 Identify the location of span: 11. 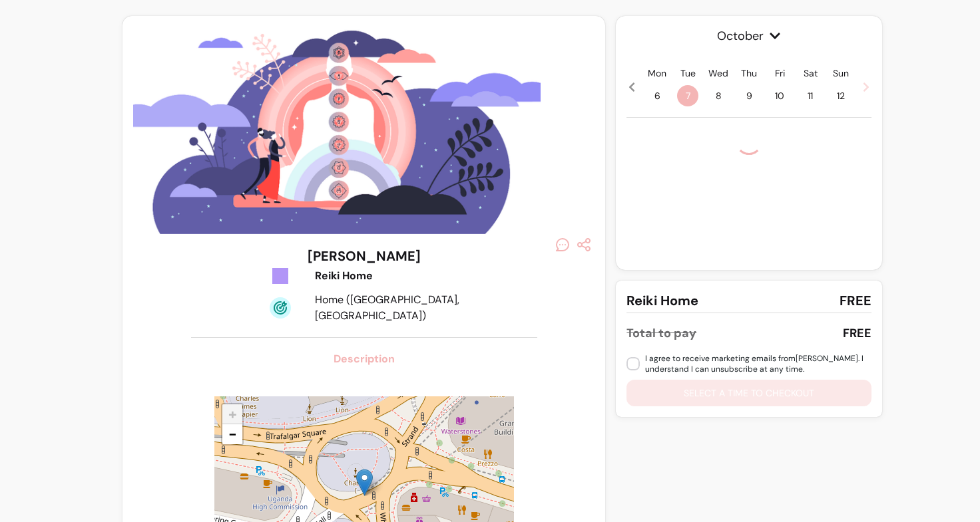
(810, 95).